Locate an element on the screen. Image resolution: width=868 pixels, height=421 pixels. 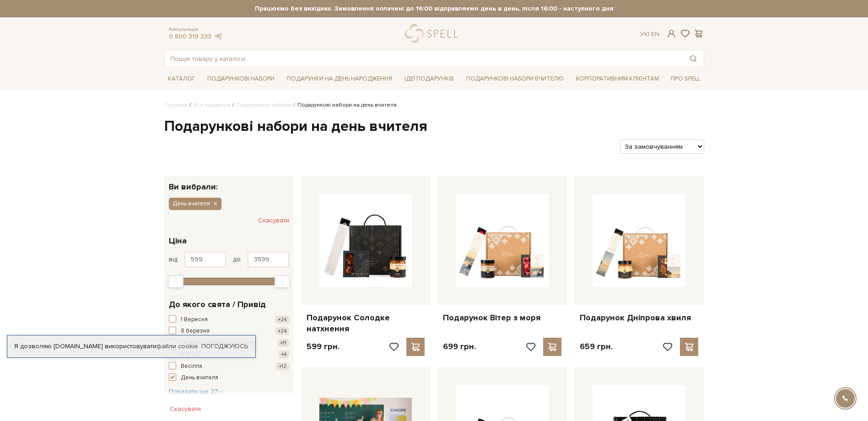
a: Про Spell is located at coordinates (685, 79).